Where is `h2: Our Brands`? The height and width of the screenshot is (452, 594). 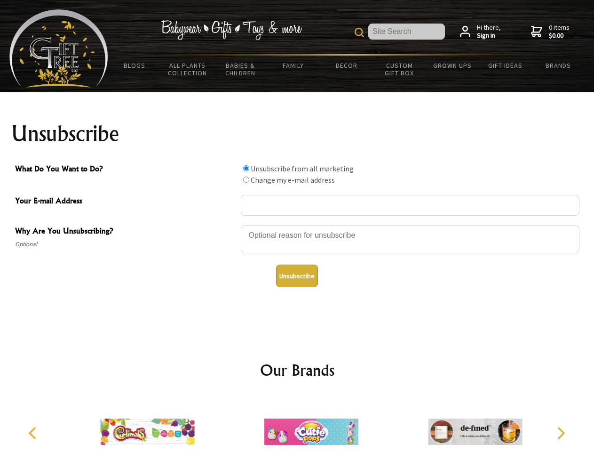 h2: Our Brands is located at coordinates (297, 370).